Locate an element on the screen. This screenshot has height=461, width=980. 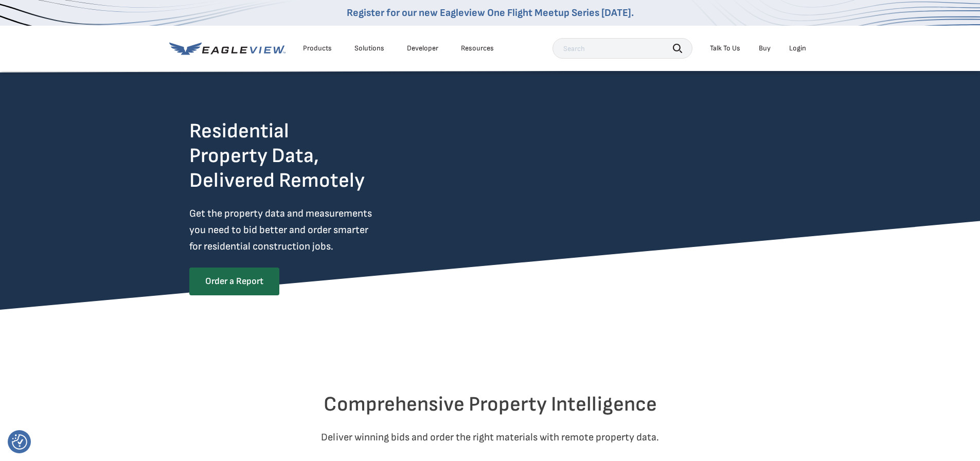
button: Consent Preferences is located at coordinates (20, 442).